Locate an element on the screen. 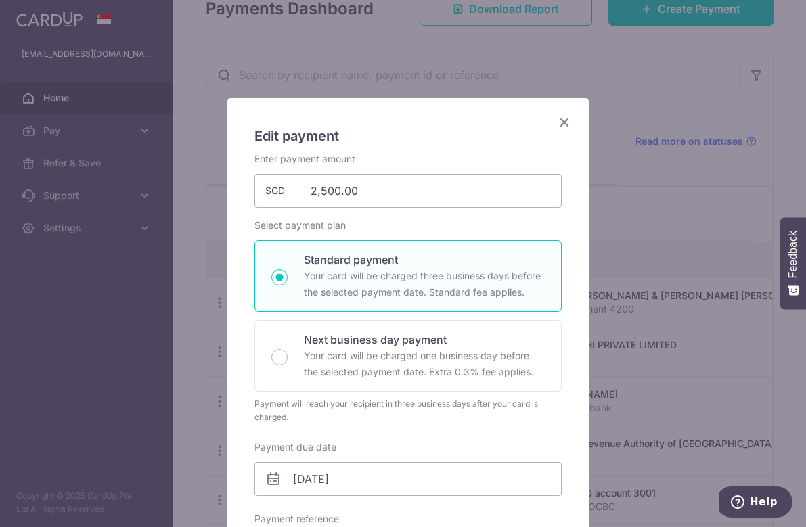 This screenshot has height=527, width=806. p: Your card will be charged three business days before the selected payment date. Standard fee appl... is located at coordinates (424, 284).